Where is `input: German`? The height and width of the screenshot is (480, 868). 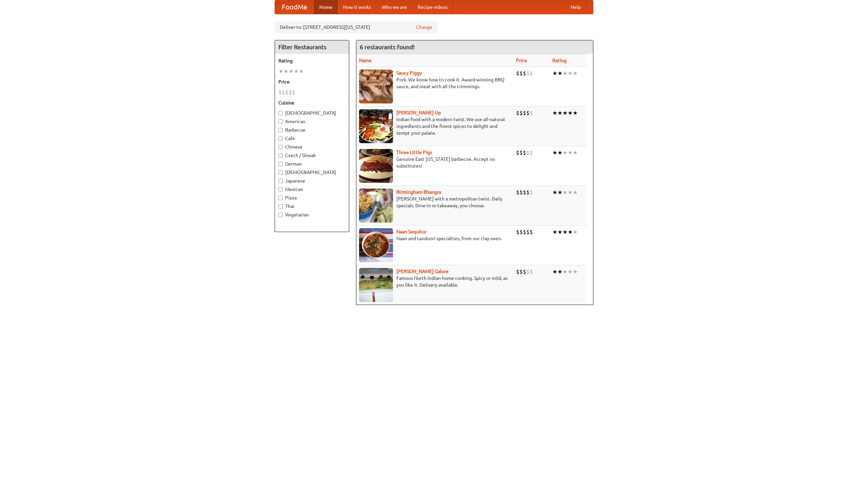
input: German is located at coordinates (281, 164).